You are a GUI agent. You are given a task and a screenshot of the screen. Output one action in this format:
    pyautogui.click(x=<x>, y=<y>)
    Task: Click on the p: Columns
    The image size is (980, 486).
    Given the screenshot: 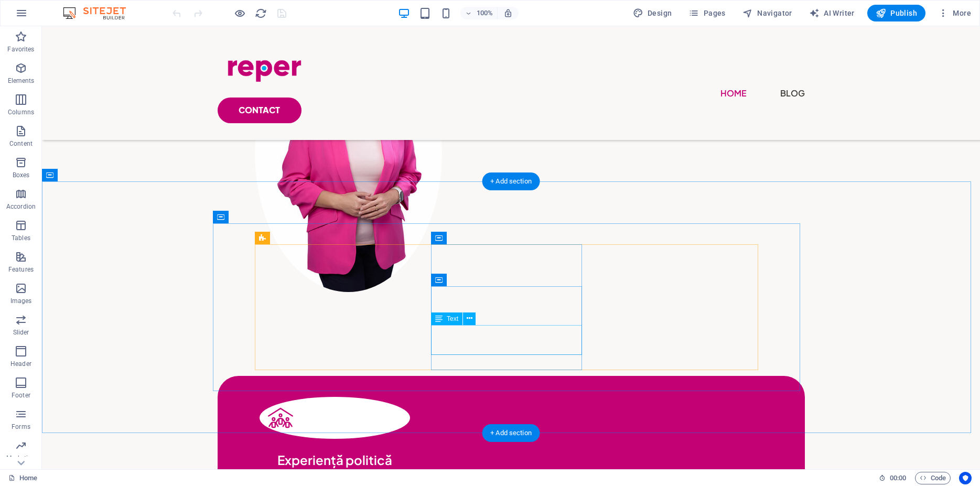 What is the action you would take?
    pyautogui.click(x=21, y=112)
    